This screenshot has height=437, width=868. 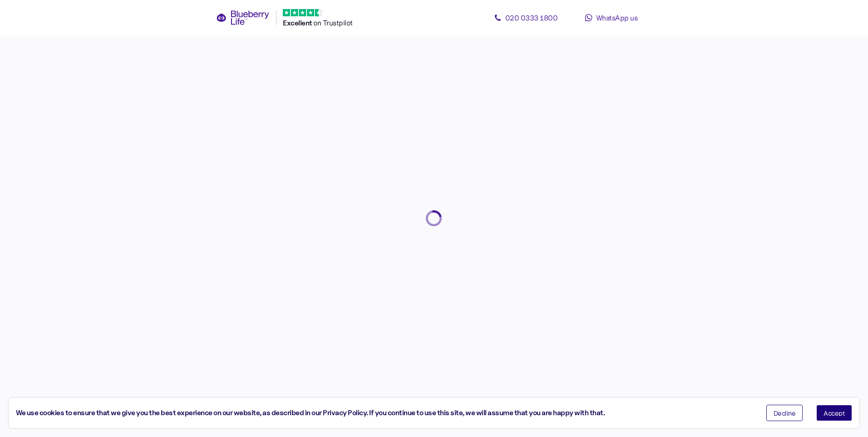 I want to click on span: Accept, so click(x=834, y=413).